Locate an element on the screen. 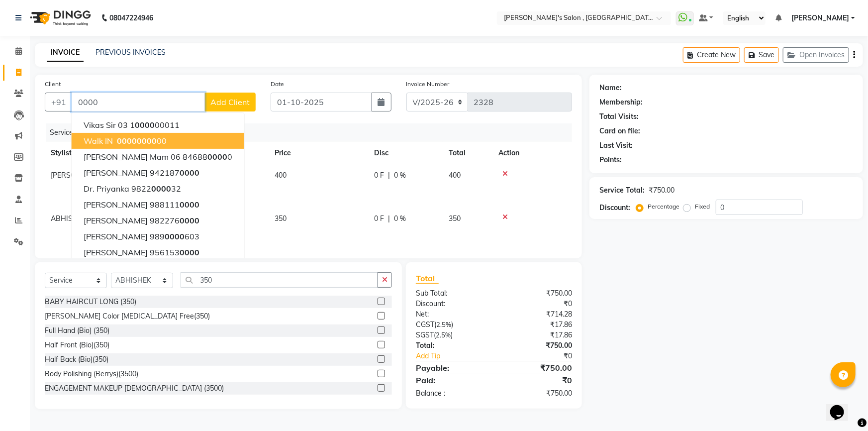 The image size is (868, 431). th: Price is located at coordinates (318, 153).